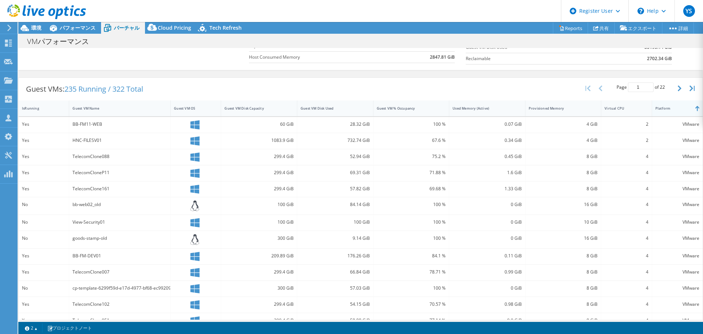 The height and width of the screenshot is (334, 703). I want to click on div: 100 GiB, so click(259, 222).